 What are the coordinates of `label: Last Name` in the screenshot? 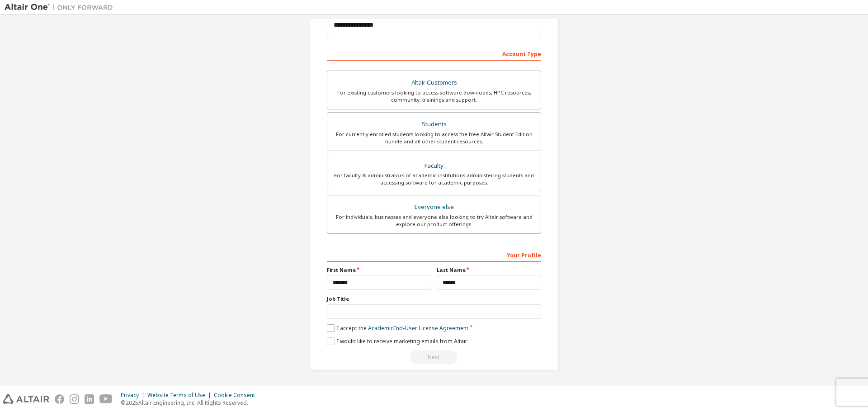 It's located at (489, 270).